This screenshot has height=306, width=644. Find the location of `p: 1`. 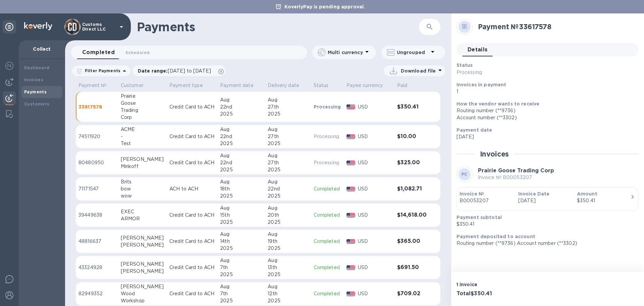

p: 1 is located at coordinates (545, 91).